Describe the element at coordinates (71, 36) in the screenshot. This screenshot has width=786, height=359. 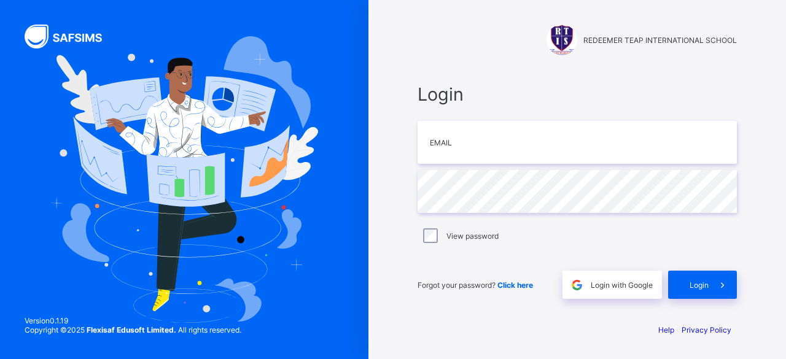
I see `img: SAFSIMS Logo` at that location.